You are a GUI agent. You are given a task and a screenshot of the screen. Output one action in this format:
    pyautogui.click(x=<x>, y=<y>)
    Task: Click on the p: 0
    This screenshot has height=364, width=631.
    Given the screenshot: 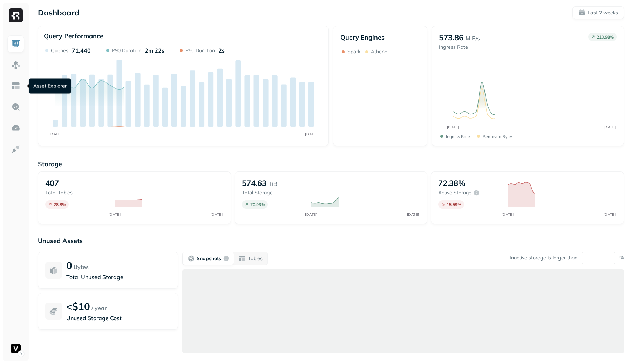 What is the action you would take?
    pyautogui.click(x=69, y=265)
    